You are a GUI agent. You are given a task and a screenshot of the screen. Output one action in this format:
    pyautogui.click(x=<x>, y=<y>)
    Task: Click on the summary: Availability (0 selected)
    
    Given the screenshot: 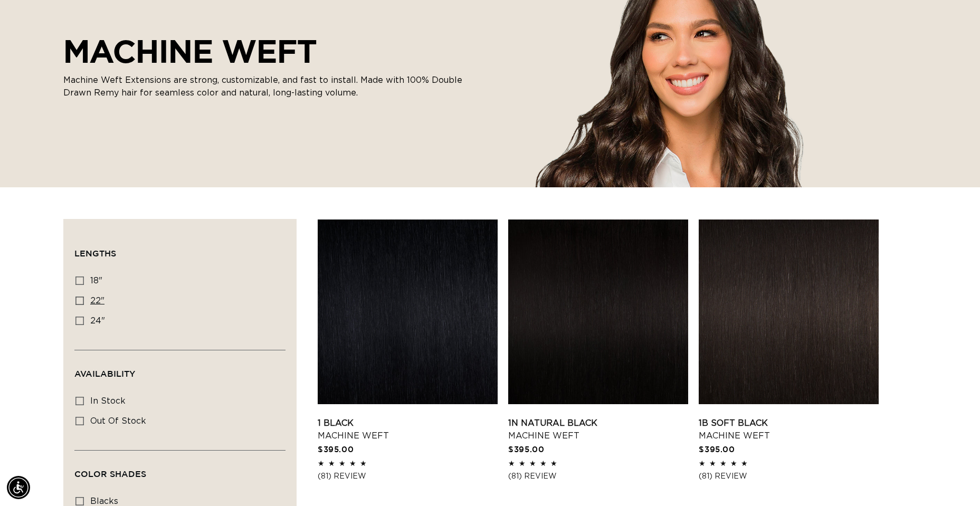 What is the action you would take?
    pyautogui.click(x=180, y=369)
    